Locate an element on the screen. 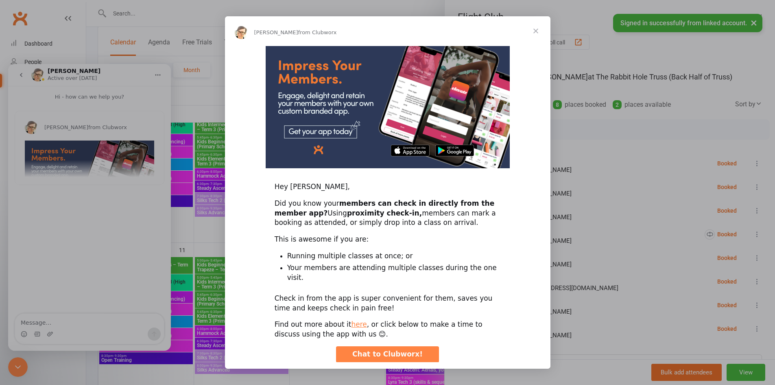 Image resolution: width=775 pixels, height=385 pixels. div: Check in from the app is super convenient for them, saves you time and keeps check in pain free! is located at coordinates (388, 303).